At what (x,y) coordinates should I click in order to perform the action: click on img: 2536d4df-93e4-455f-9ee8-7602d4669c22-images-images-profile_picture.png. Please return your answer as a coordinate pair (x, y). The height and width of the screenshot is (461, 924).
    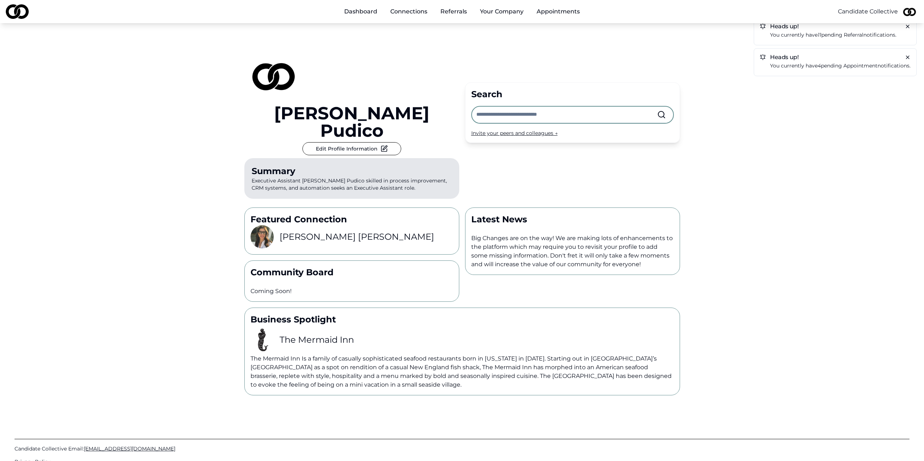
    Looking at the image, I should click on (262, 340).